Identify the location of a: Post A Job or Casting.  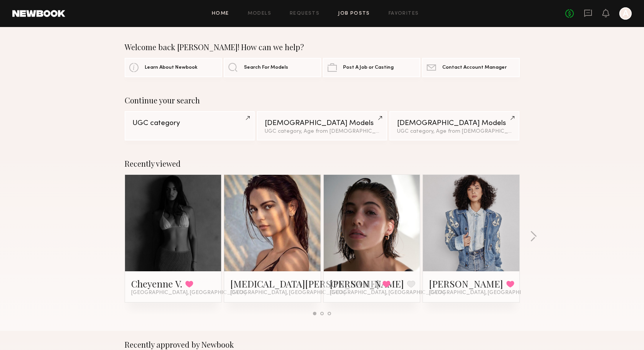
(372, 68).